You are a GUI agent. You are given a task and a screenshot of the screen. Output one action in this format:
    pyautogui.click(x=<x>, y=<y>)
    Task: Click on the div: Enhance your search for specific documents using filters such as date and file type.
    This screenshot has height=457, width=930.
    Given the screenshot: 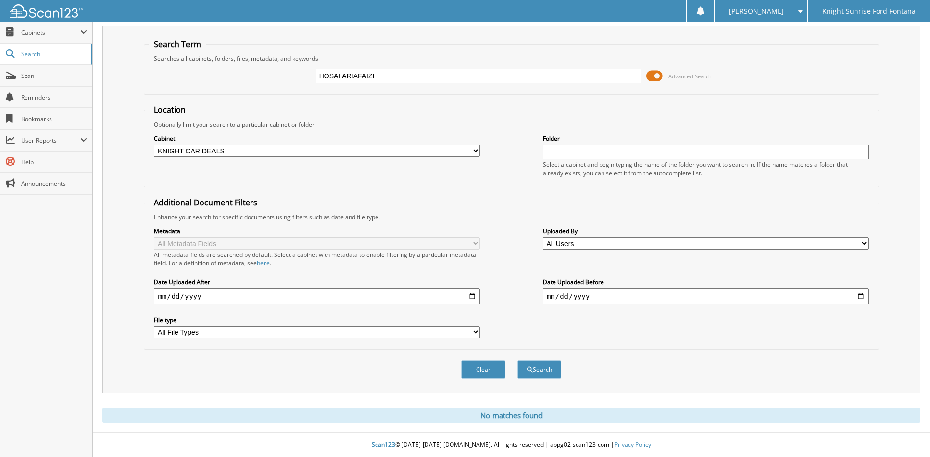 What is the action you would take?
    pyautogui.click(x=511, y=217)
    